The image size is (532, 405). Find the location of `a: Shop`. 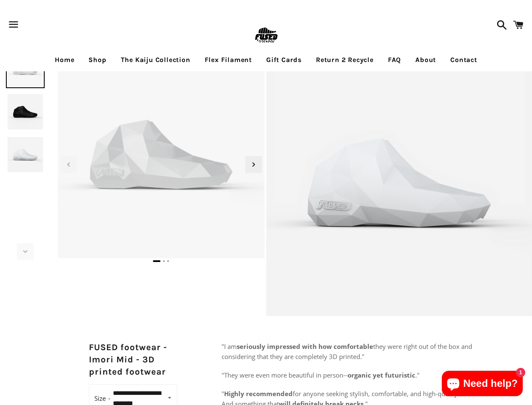

a: Shop is located at coordinates (97, 59).